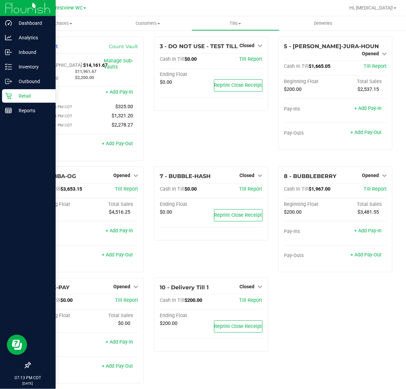 Image resolution: width=406 pixels, height=389 pixels. What do you see at coordinates (247, 45) in the screenshot?
I see `span: Closed` at bounding box center [247, 45].